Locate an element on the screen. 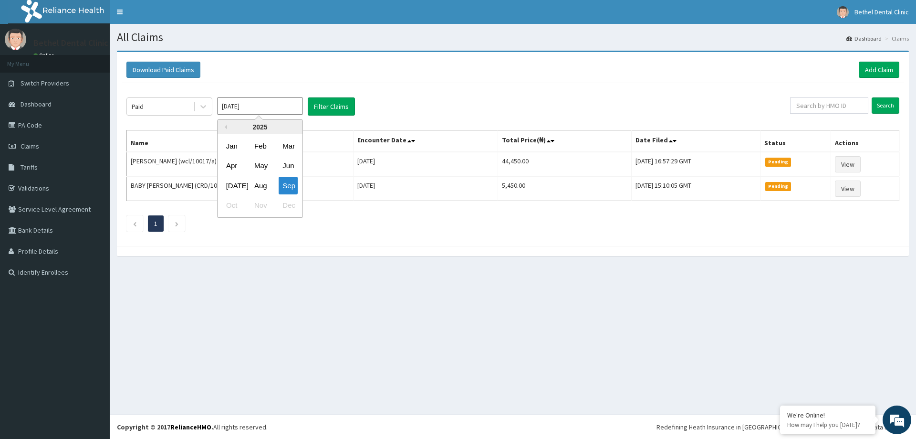 This screenshot has width=916, height=439. th: Actions is located at coordinates (865, 141).